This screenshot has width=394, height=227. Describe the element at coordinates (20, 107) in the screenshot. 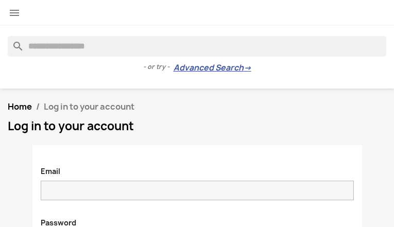

I see `a: Home` at that location.